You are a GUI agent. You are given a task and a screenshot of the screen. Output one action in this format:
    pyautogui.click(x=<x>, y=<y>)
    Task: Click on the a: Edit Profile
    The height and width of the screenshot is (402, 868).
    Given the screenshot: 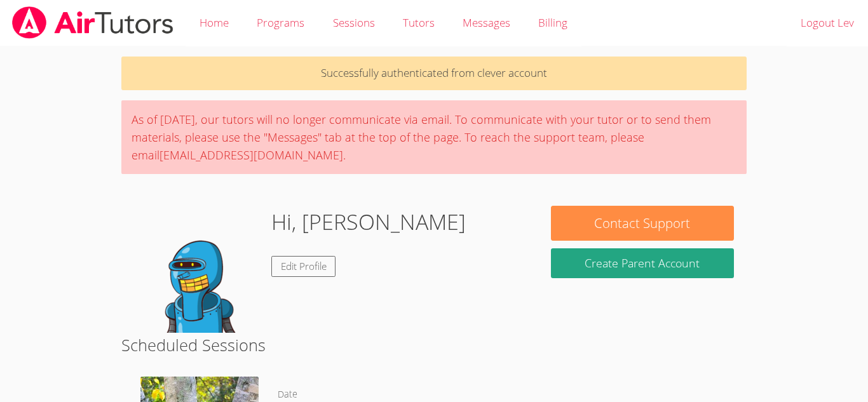 What is the action you would take?
    pyautogui.click(x=303, y=266)
    